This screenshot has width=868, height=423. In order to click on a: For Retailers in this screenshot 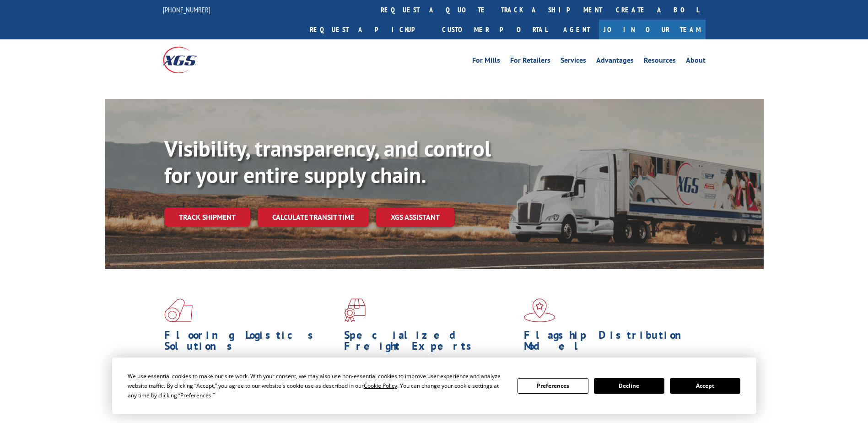, I will do `click(531, 62)`.